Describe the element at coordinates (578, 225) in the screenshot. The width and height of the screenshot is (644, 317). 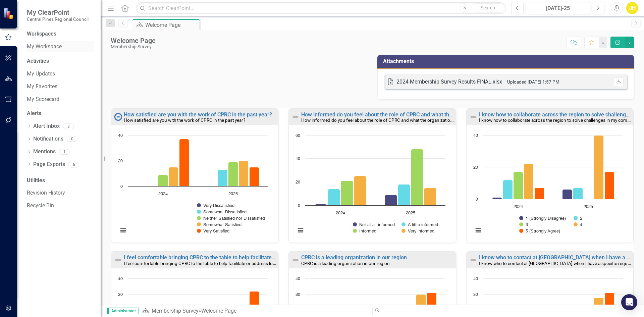
I see `button: Show 4` at that location.